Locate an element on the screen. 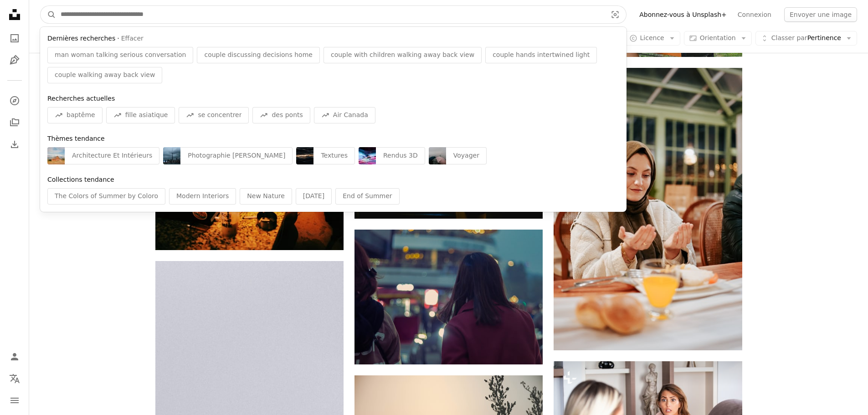  div: The Colors of Summer by Coloro is located at coordinates (107, 197).